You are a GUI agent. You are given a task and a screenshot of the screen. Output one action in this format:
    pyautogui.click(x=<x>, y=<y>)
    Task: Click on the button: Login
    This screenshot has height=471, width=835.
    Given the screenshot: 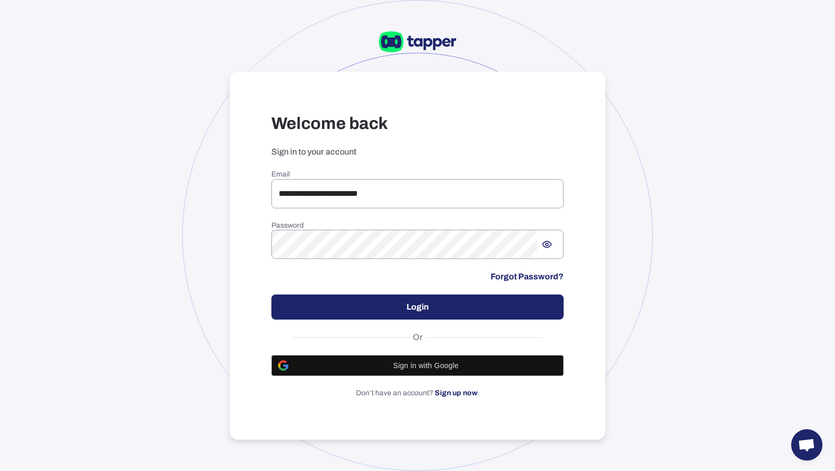 What is the action you would take?
    pyautogui.click(x=418, y=307)
    